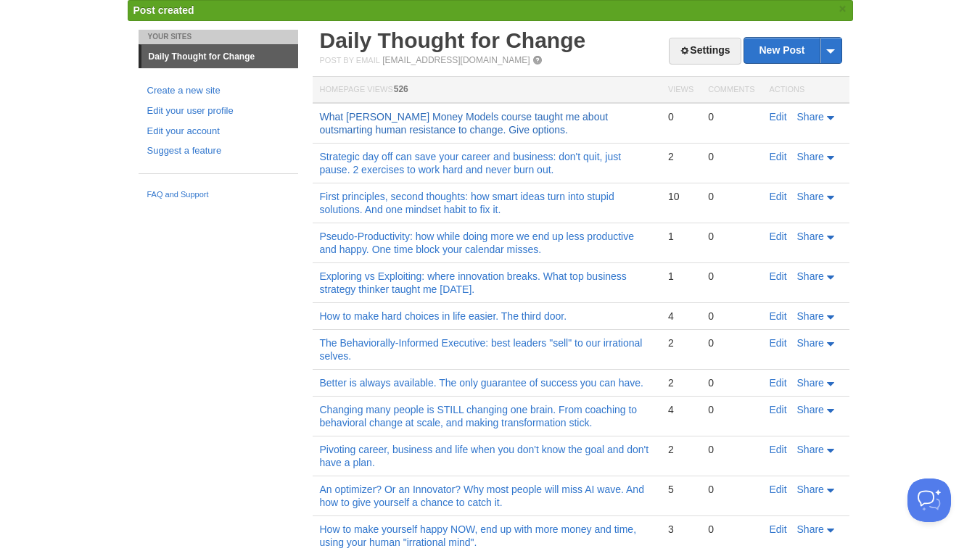  I want to click on a: First principles, second thoughts: how smart ideas turn into stupid solutions. And one mindset ha..., so click(467, 203).